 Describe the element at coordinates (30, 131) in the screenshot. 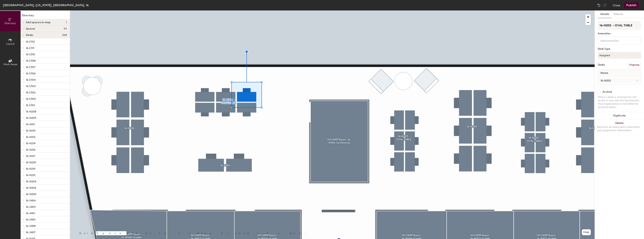

I see `span: 16-N210` at that location.